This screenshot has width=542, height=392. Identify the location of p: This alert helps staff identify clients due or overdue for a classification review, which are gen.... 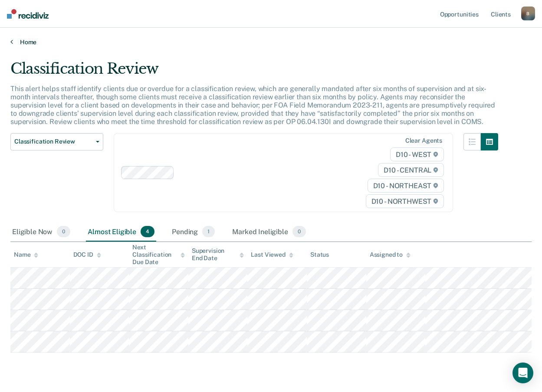
(252, 105).